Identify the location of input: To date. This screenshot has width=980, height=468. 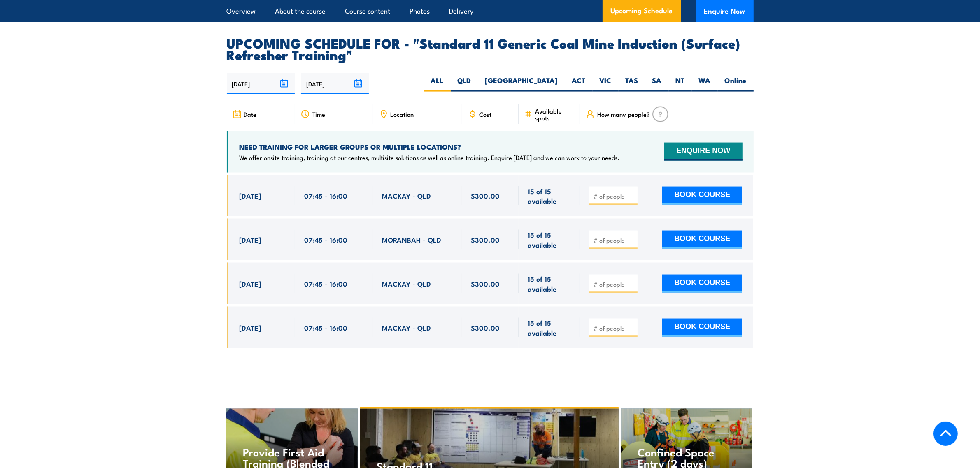
(335, 84).